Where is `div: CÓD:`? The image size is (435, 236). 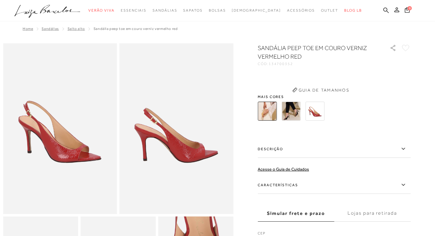
div: CÓD: is located at coordinates (319, 64).